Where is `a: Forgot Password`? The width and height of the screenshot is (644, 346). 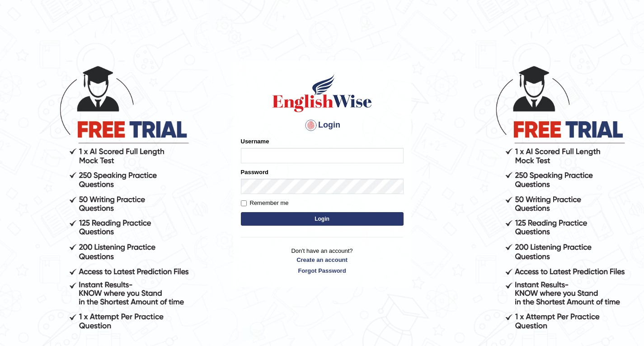
a: Forgot Password is located at coordinates (322, 271).